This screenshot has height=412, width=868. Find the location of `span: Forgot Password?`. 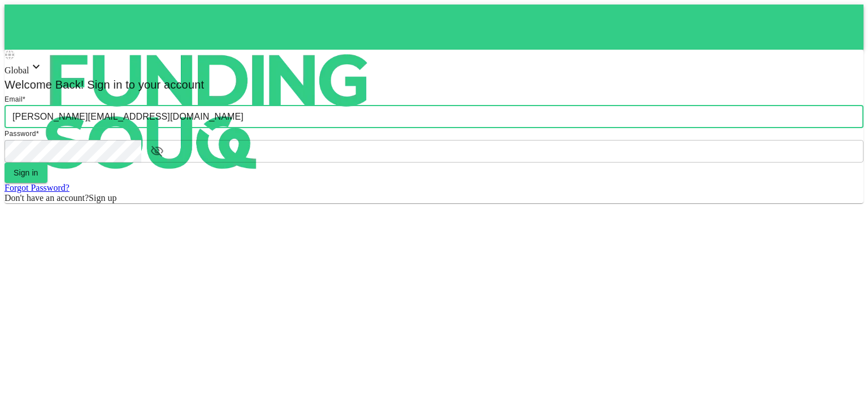

span: Forgot Password? is located at coordinates (36, 188).